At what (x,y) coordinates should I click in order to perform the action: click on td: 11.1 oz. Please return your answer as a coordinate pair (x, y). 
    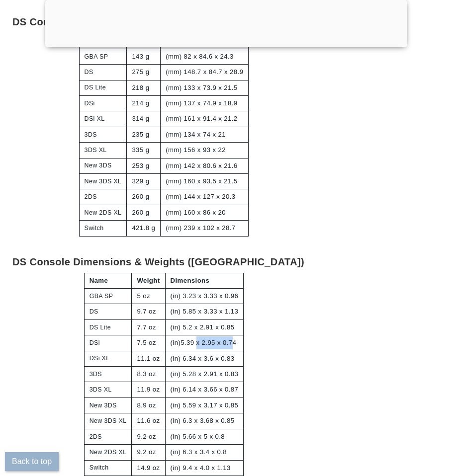
    Looking at the image, I should click on (148, 358).